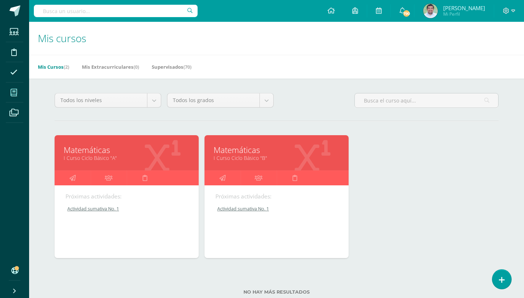  I want to click on span: (0), so click(136, 67).